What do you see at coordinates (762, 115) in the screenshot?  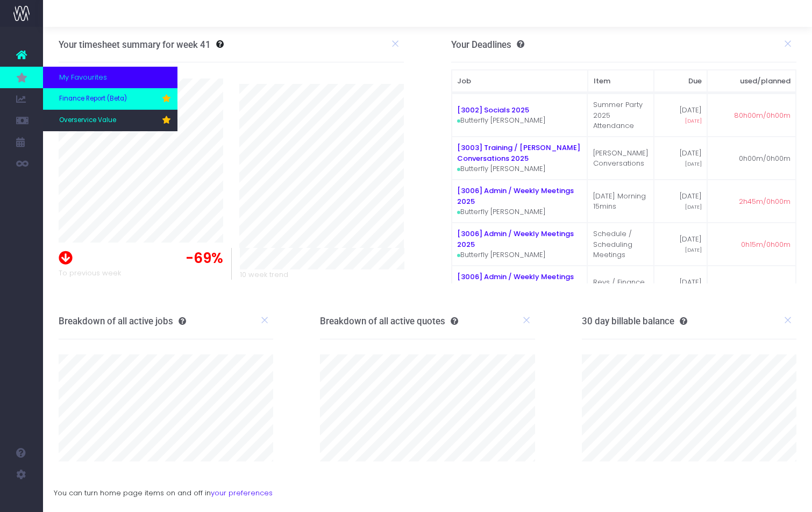 I see `span: 80h00m/0h00m` at bounding box center [762, 115].